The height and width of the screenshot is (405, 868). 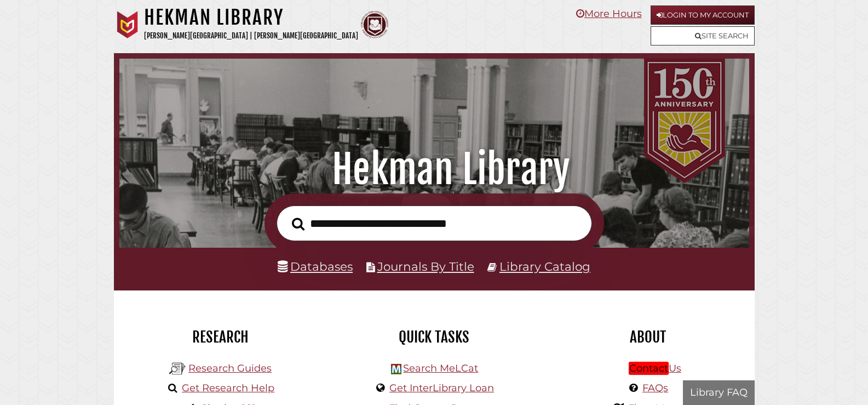 What do you see at coordinates (230, 368) in the screenshot?
I see `a: Research Guides` at bounding box center [230, 368].